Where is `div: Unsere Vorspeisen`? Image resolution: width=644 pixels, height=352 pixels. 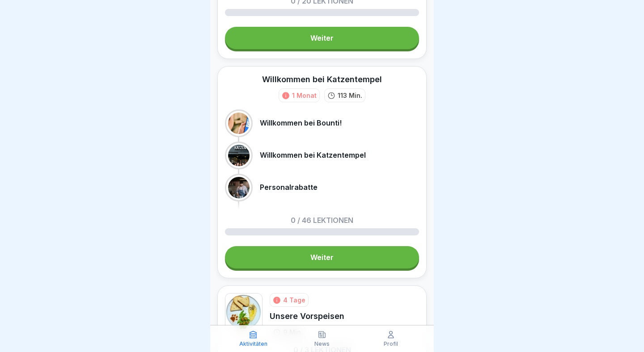
div: Unsere Vorspeisen is located at coordinates (307, 316).